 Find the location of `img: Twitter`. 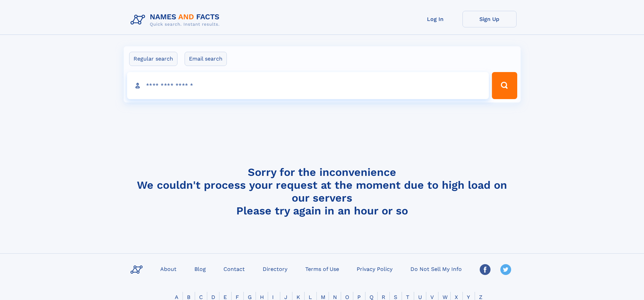

img: Twitter is located at coordinates (506, 270).